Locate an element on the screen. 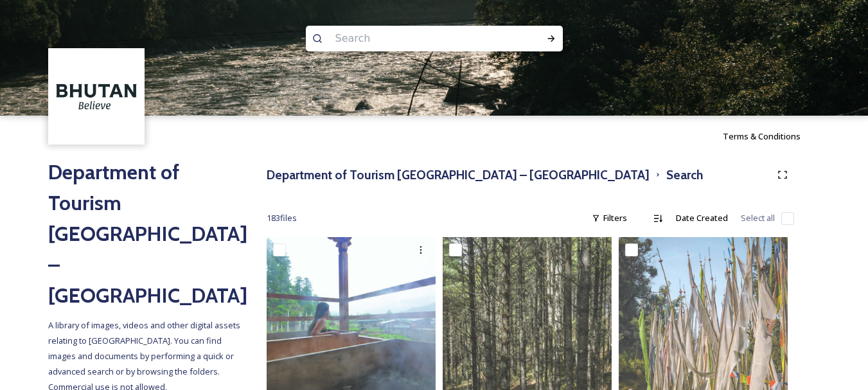 This screenshot has height=390, width=868. div: Filters is located at coordinates (609, 218).